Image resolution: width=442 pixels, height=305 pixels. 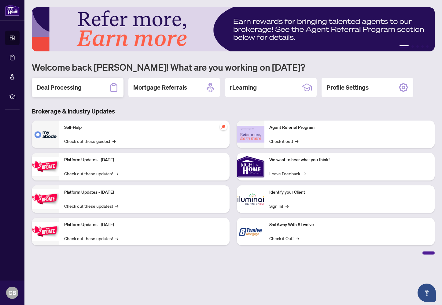 I want to click on span: GB, so click(x=12, y=293).